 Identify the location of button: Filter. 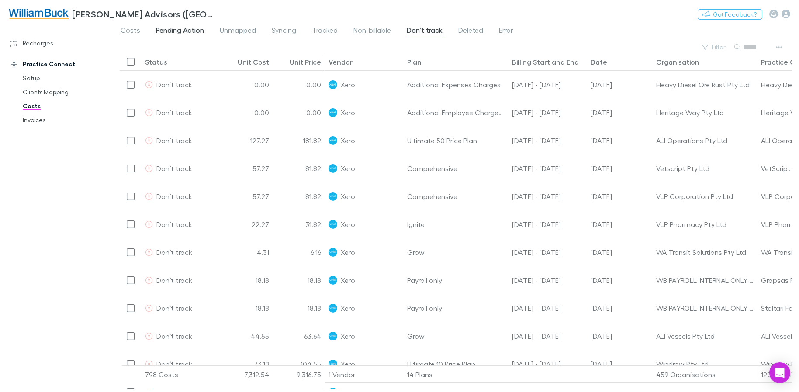
(714, 47).